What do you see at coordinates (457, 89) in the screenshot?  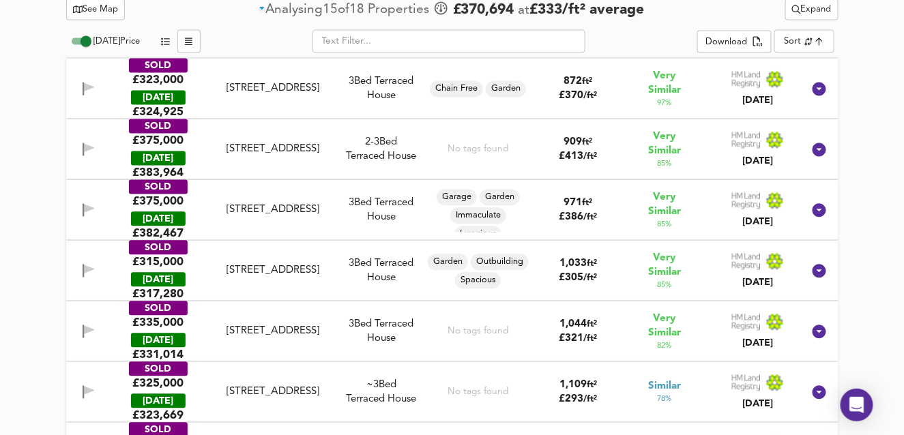 I see `span: Chain Free` at bounding box center [457, 89].